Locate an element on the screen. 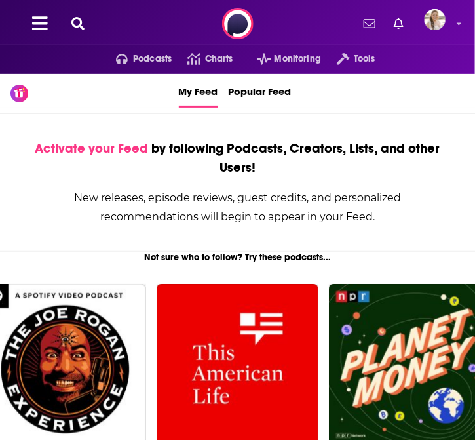 Image resolution: width=475 pixels, height=440 pixels. img: User Profile is located at coordinates (435, 20).